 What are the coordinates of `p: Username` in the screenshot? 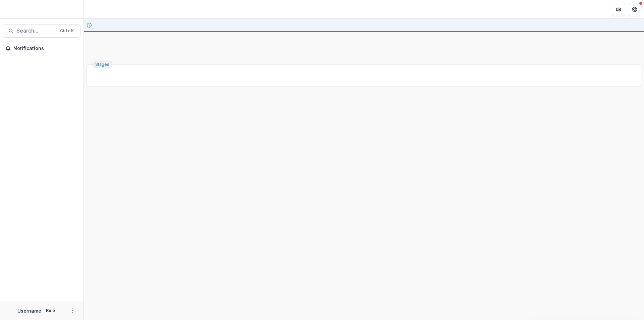 It's located at (29, 310).